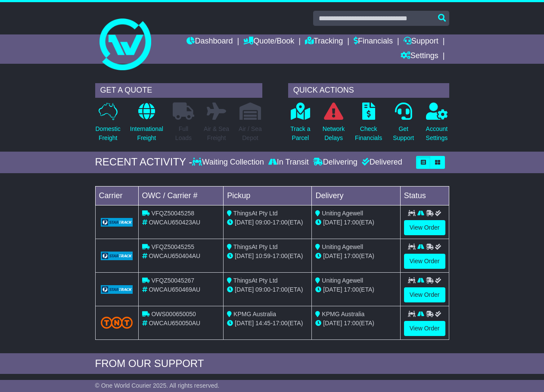 This screenshot has height=392, width=544. I want to click on p: Account Settings, so click(437, 133).